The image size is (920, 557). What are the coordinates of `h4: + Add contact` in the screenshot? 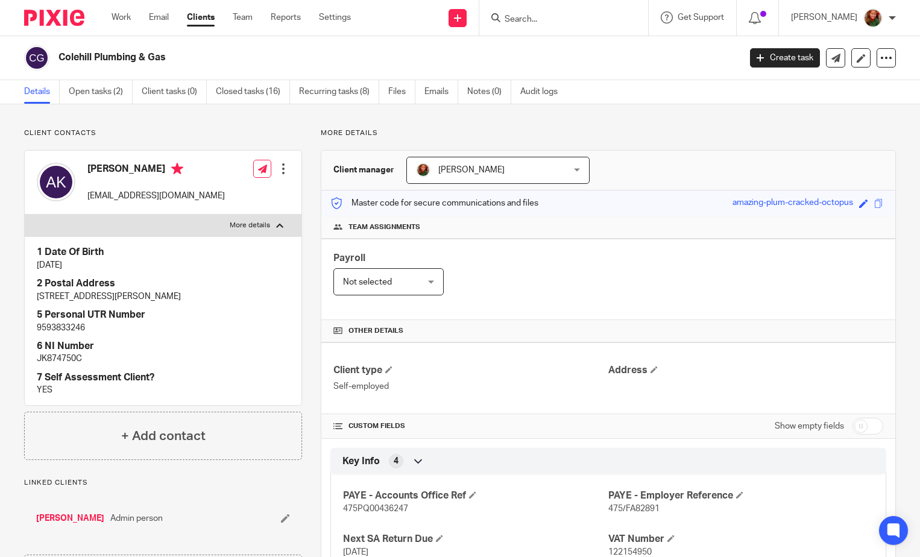 It's located at (163, 436).